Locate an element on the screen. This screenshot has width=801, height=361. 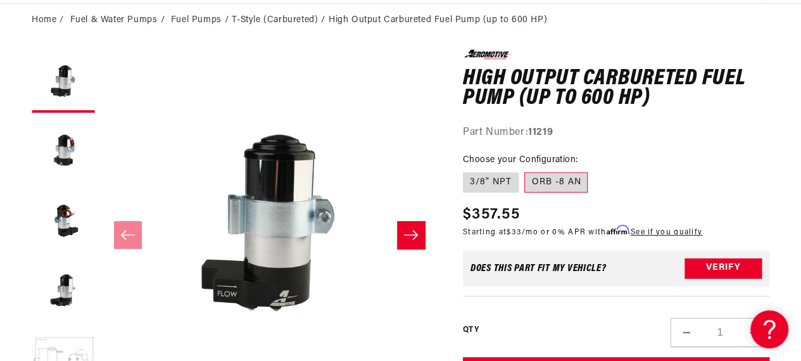
div: Part Number: is located at coordinates (616, 133).